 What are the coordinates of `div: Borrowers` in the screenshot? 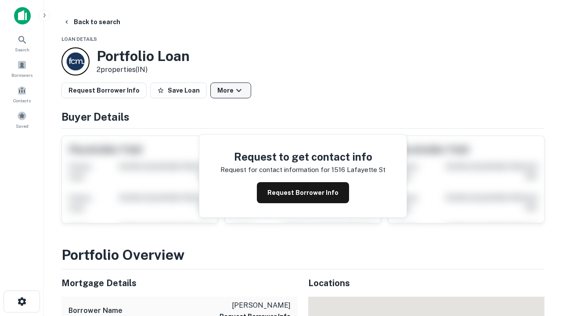 It's located at (22, 69).